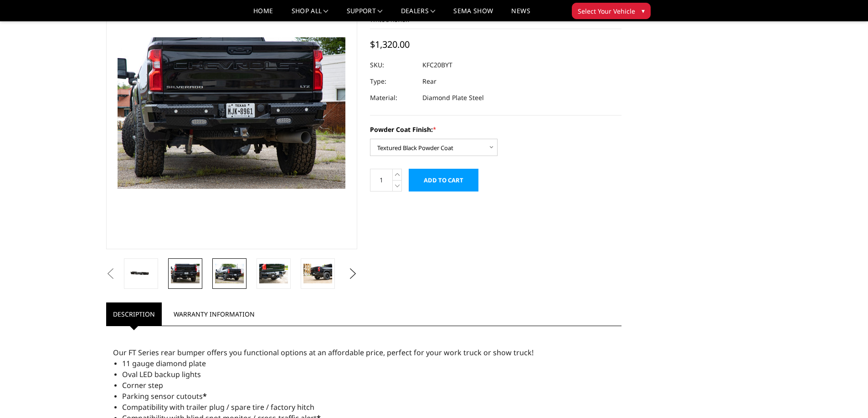 Image resolution: width=868 pixels, height=418 pixels. I want to click on button: Select Your Vehicle, so click(611, 11).